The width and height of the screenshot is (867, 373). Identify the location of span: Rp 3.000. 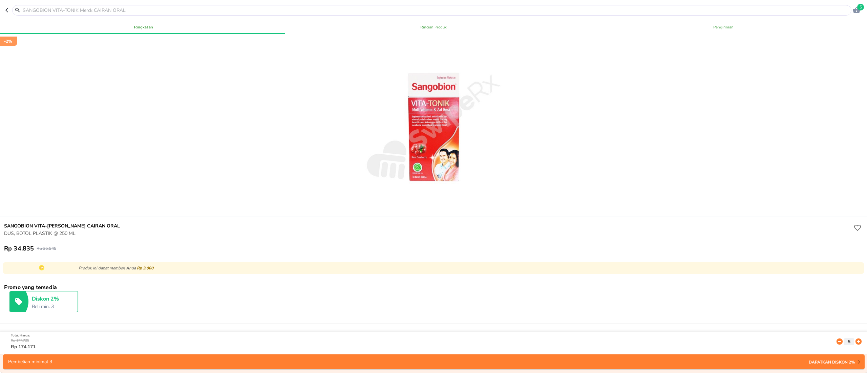
(145, 268).